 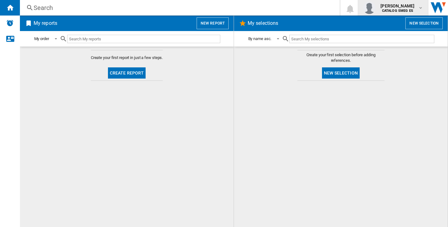 What do you see at coordinates (398, 11) in the screenshot?
I see `b: CATALOG SMEG ES` at bounding box center [398, 11].